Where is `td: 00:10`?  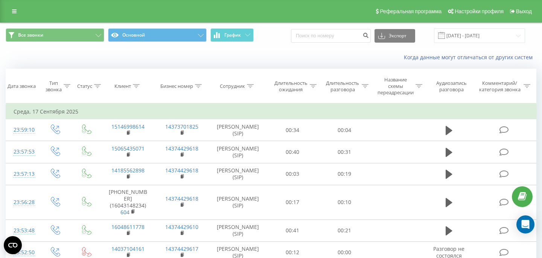 td: 00:10 is located at coordinates (345, 202).